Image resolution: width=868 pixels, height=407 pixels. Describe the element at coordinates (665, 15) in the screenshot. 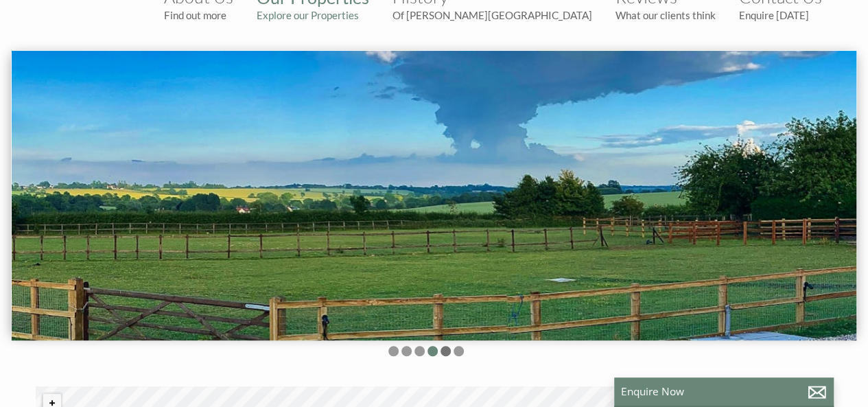

I see `small: What our clients think` at that location.